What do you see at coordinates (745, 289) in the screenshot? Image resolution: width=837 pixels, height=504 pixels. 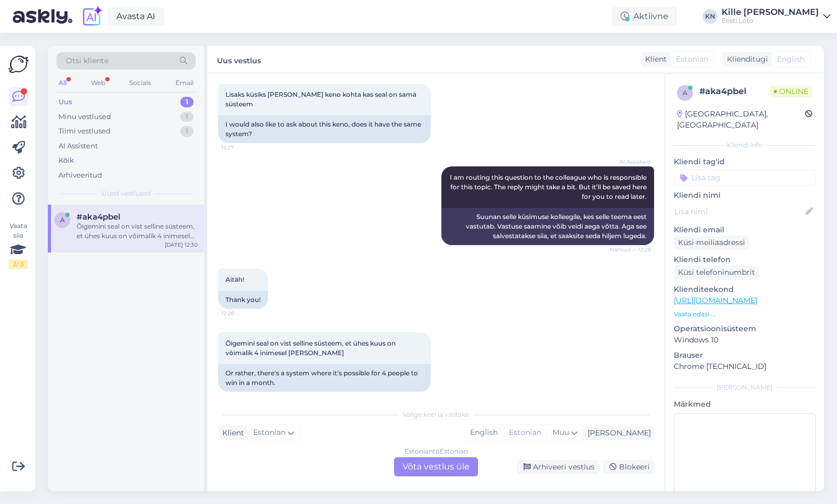 I see `p: Klienditeekond` at bounding box center [745, 289].